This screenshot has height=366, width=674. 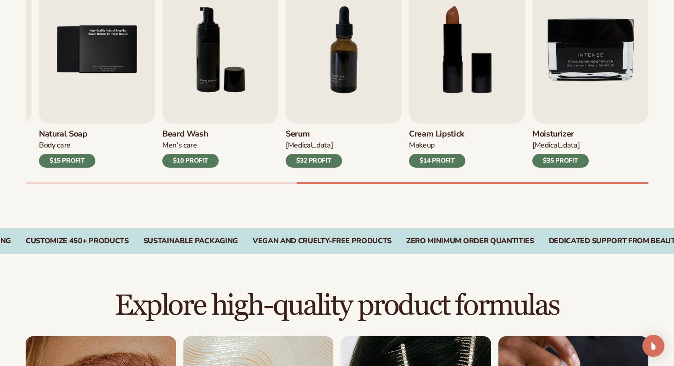 What do you see at coordinates (191, 241) in the screenshot?
I see `div: SUSTAINABLE PACKAGING` at bounding box center [191, 241].